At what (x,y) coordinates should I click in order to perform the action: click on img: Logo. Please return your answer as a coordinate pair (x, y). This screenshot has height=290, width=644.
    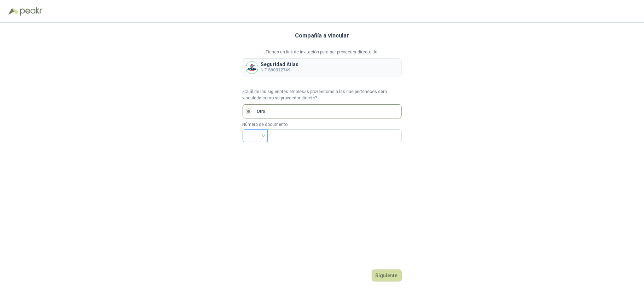
    Looking at the image, I should click on (14, 11).